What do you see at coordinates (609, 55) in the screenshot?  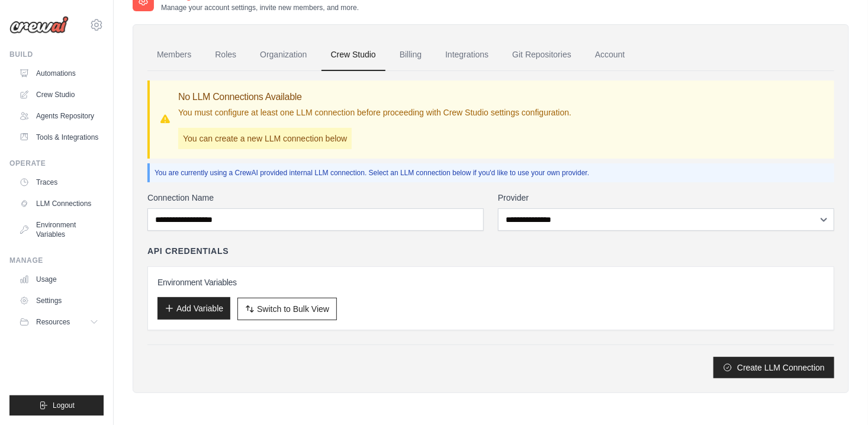 I see `a: Account` at bounding box center [609, 55].